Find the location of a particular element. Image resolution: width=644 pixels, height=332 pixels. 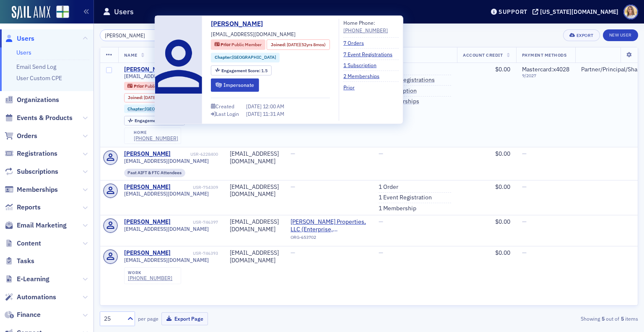

span: Email Marketing is located at coordinates (41, 225).